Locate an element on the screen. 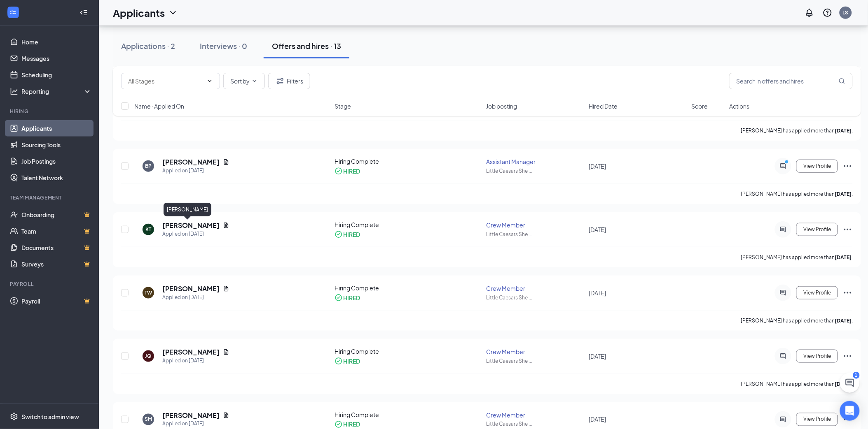 This screenshot has width=868, height=429. div: Assistant Manager is located at coordinates (535, 162).